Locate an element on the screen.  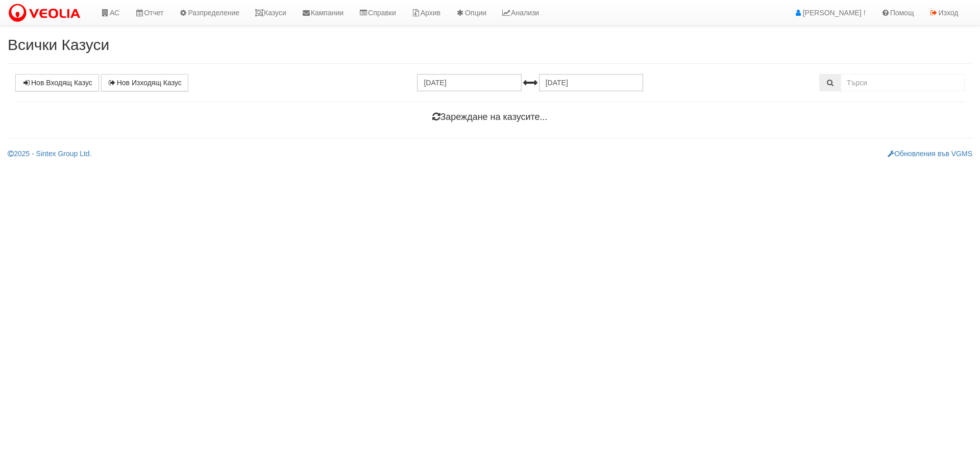
h2: Всички Казуси is located at coordinates (490, 45).